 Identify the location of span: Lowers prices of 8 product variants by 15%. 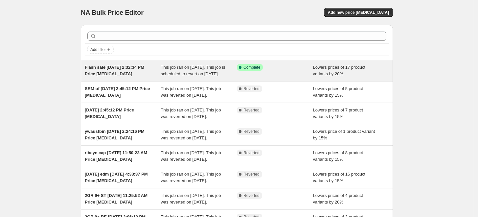
(338, 156).